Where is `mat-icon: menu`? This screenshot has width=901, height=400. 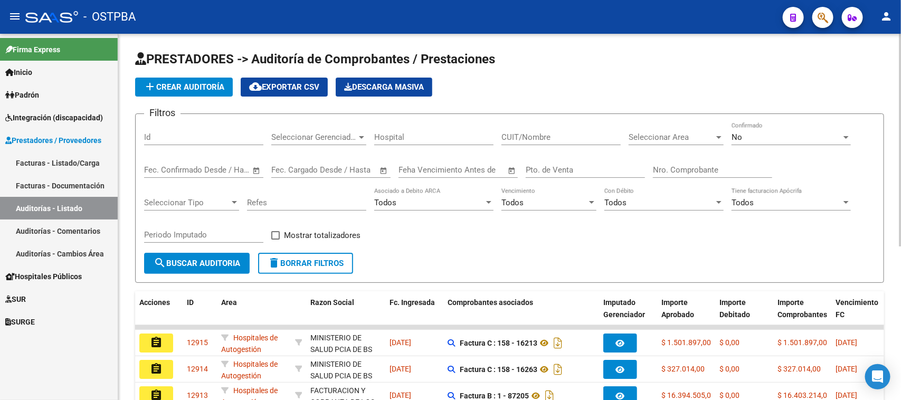 mat-icon: menu is located at coordinates (15, 16).